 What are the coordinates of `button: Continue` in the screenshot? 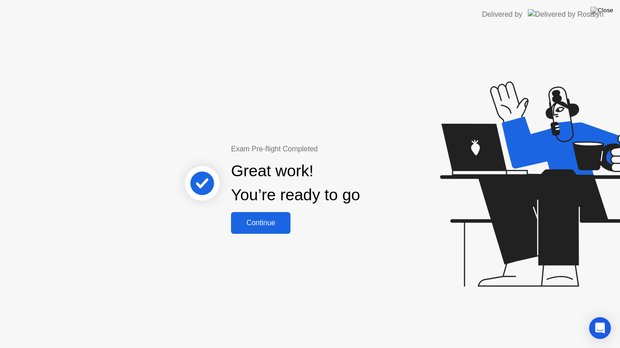 It's located at (260, 223).